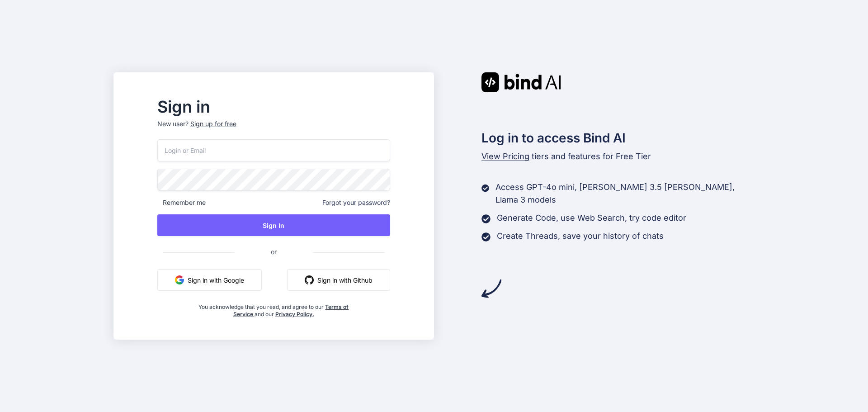 The image size is (868, 412). What do you see at coordinates (521, 82) in the screenshot?
I see `img: Bind AI logo` at bounding box center [521, 82].